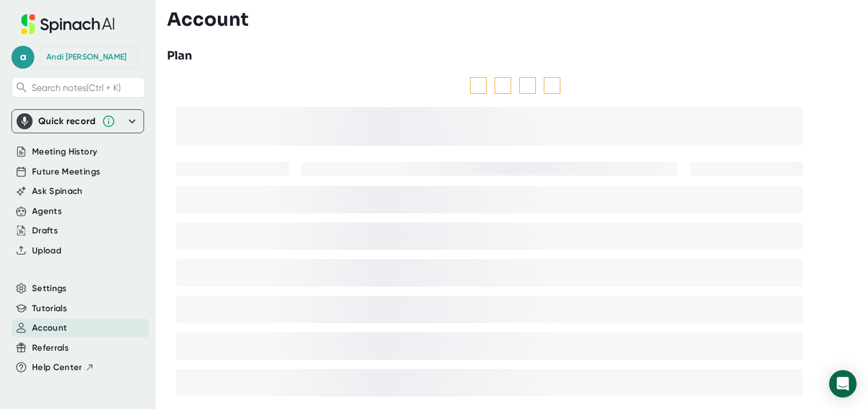 Image resolution: width=868 pixels, height=409 pixels. I want to click on span: Settings, so click(49, 288).